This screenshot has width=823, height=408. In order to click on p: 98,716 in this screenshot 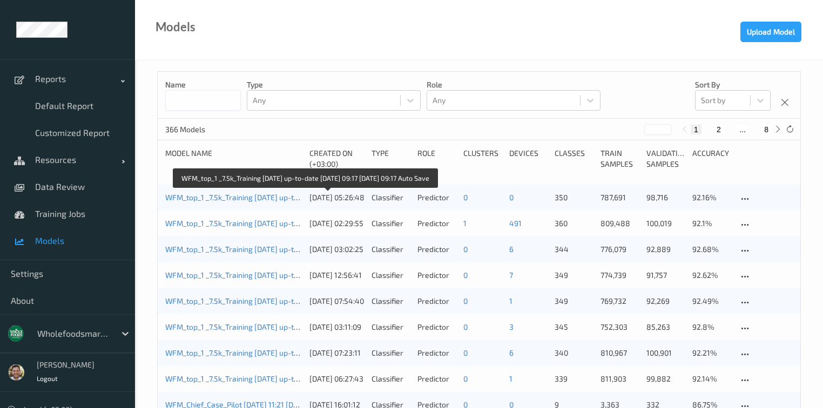, I will do `click(665, 198)`.